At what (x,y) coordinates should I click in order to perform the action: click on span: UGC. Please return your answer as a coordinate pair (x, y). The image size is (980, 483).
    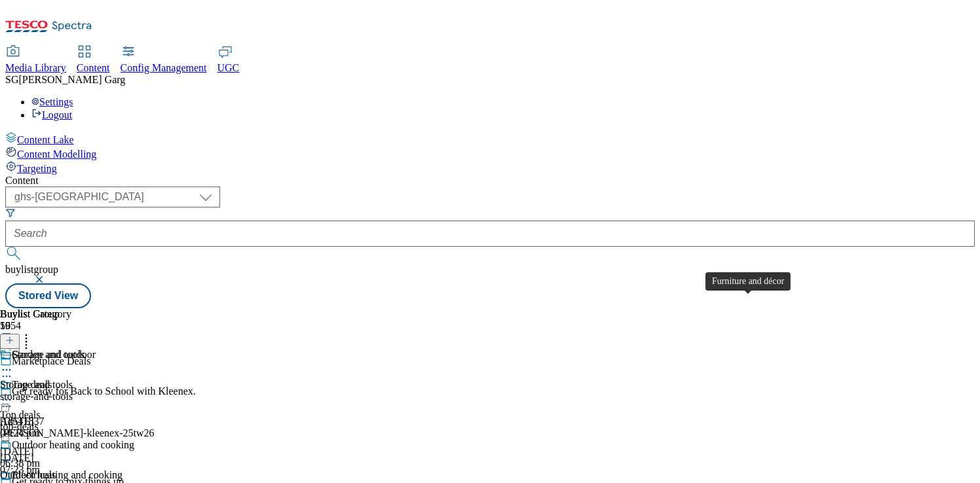
    Looking at the image, I should click on (229, 68).